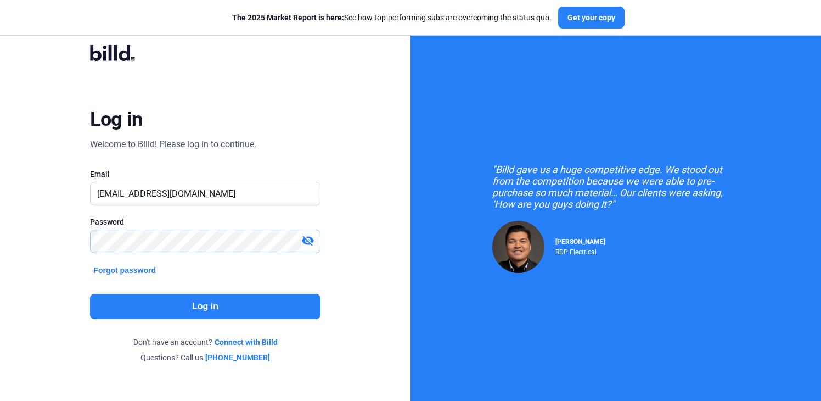 The width and height of the screenshot is (821, 401). What do you see at coordinates (116, 119) in the screenshot?
I see `div: Log in` at bounding box center [116, 119].